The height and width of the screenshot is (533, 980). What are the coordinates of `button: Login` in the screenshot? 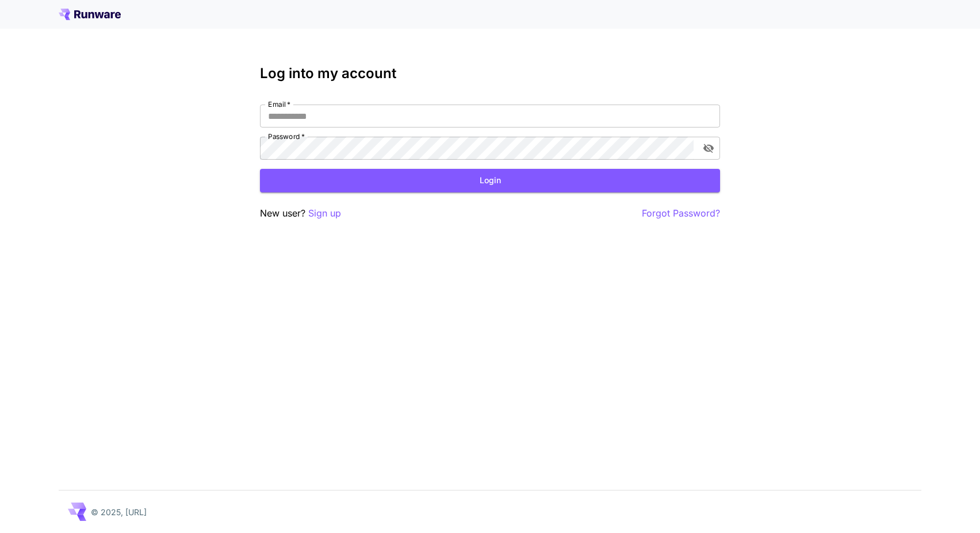 It's located at (490, 181).